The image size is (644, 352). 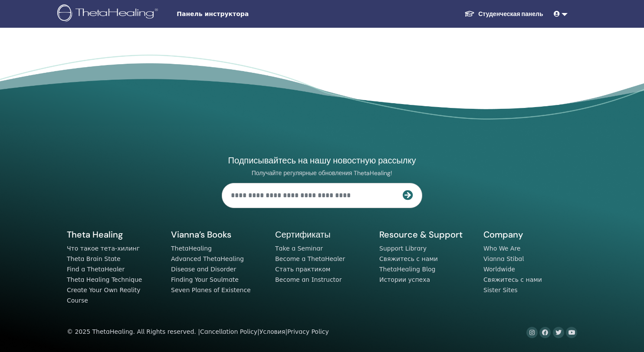 I want to click on span: Панель инструктора, so click(x=242, y=14).